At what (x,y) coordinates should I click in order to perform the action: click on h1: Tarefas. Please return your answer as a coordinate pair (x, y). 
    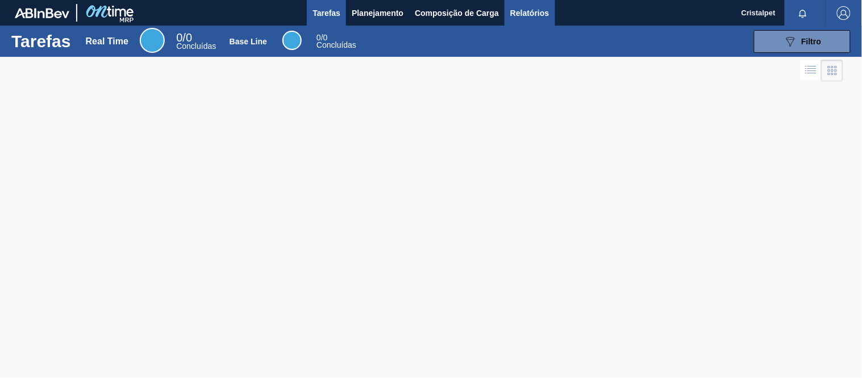
    Looking at the image, I should click on (41, 41).